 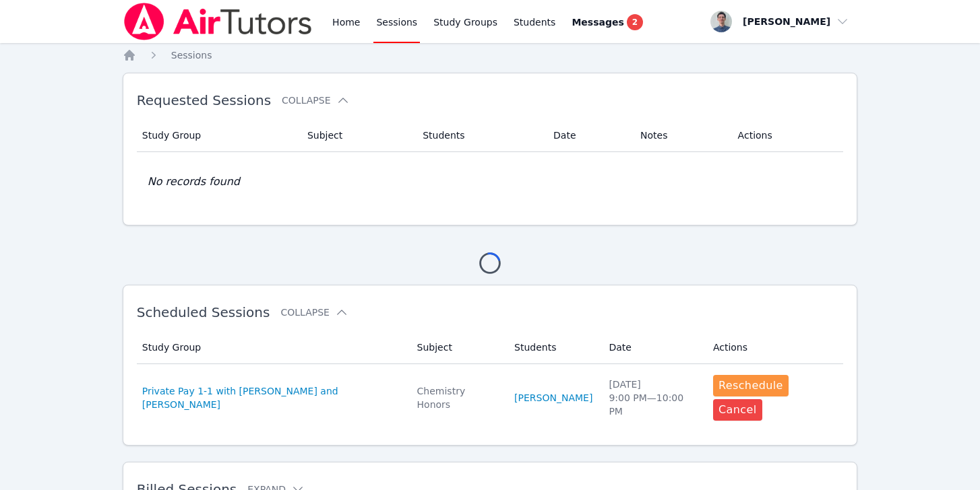 I want to click on span: Messages, so click(x=597, y=22).